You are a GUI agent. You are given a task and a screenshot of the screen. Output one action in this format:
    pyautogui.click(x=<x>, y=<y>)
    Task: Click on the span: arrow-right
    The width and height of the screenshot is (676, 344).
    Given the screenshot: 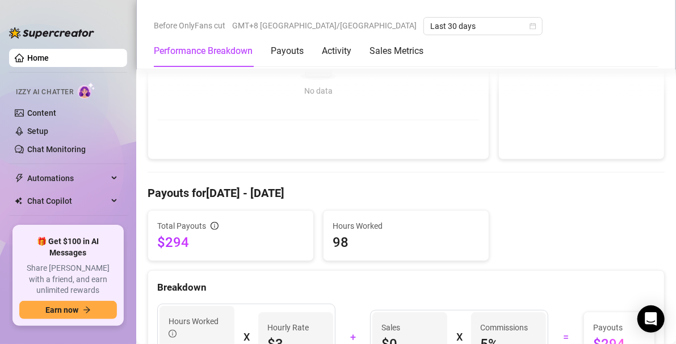 What is the action you would take?
    pyautogui.click(x=87, y=310)
    